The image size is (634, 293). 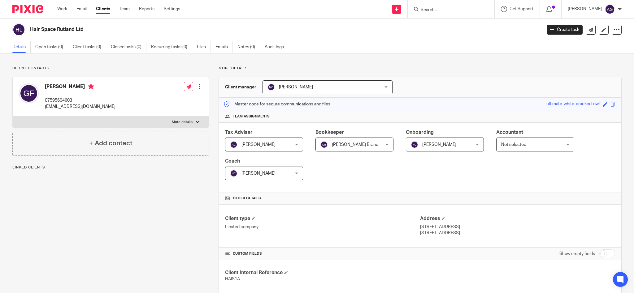 I want to click on span: Get Support, so click(x=521, y=9).